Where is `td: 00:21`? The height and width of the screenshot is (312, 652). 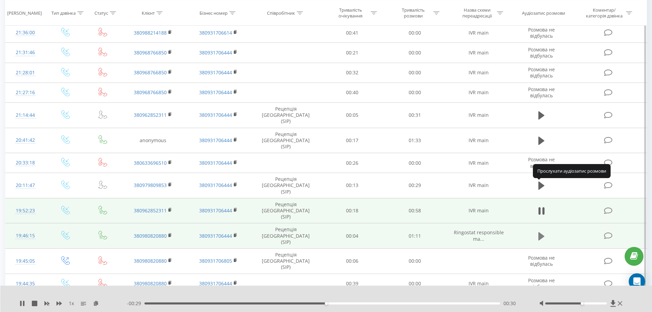
td: 00:21 is located at coordinates (352, 53).